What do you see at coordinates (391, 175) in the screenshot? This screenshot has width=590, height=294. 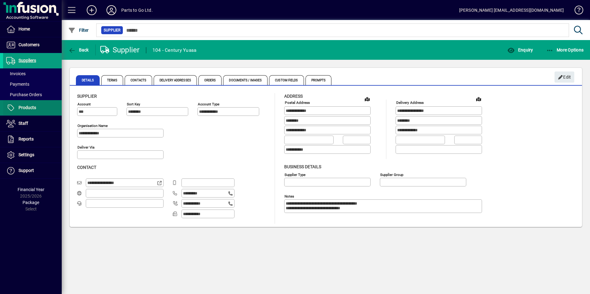 I see `mat-label: Supplier group` at bounding box center [391, 175].